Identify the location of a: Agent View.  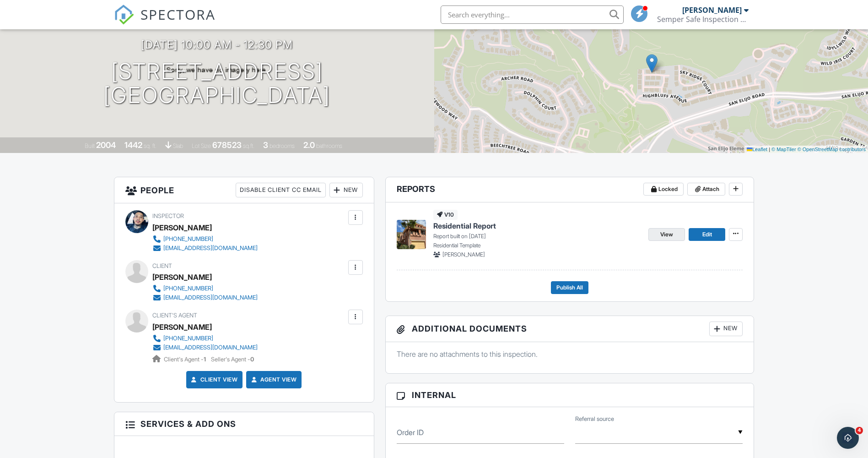
(273, 380).